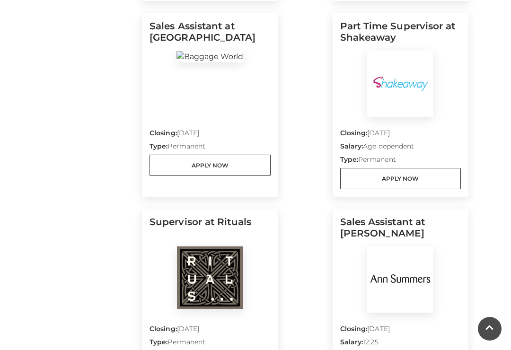  What do you see at coordinates (210, 278) in the screenshot?
I see `img: Rituals` at bounding box center [210, 278].